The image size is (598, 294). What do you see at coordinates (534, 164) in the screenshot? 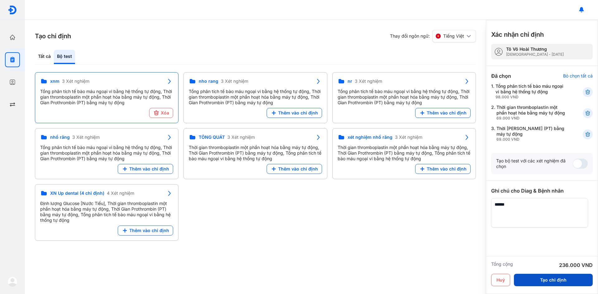
I see `div: Tạo bộ test với các xét nghiệm đã chọn` at bounding box center [534, 164].